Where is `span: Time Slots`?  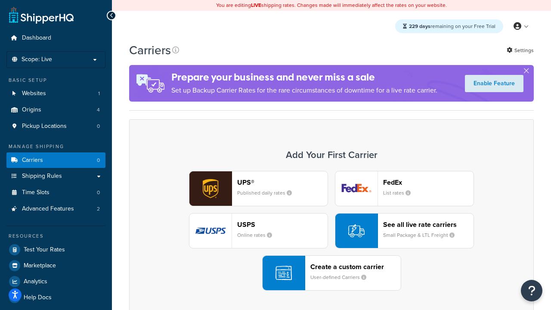 span: Time Slots is located at coordinates (36, 192).